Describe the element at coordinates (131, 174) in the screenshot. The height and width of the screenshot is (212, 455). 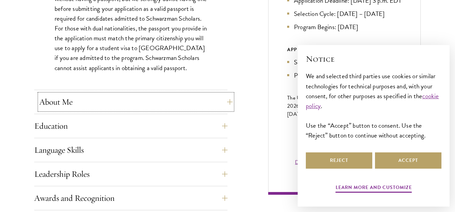
I see `button: Leadership Roles` at that location.